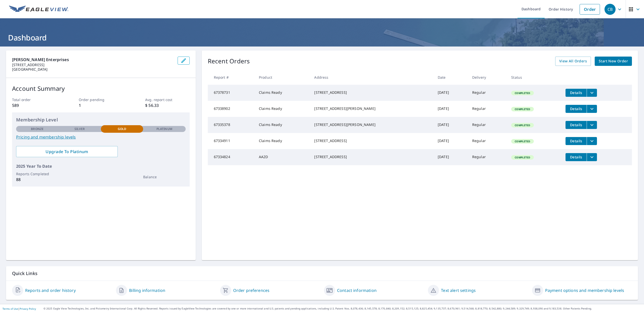  What do you see at coordinates (231, 125) in the screenshot?
I see `td: 67335378` at bounding box center [231, 125].